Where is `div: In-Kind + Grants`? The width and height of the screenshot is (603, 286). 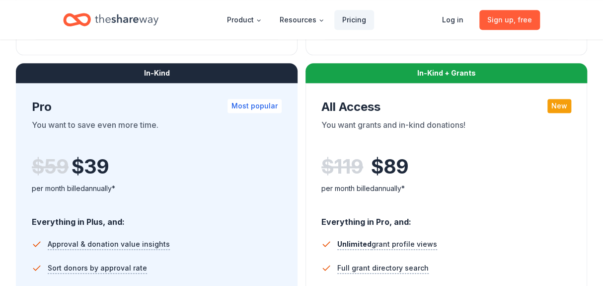
div: In-Kind + Grants is located at coordinates (446, 73).